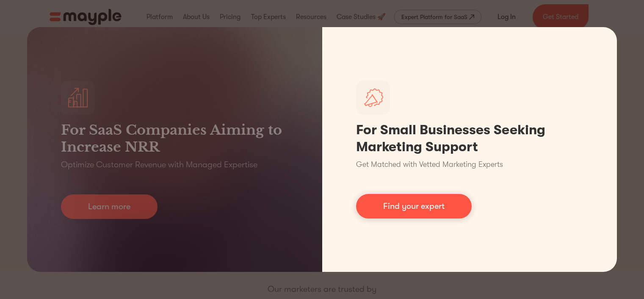  What do you see at coordinates (174, 139) in the screenshot?
I see `h3: For SaaS Companies Aiming to Increase NRR` at bounding box center [174, 139].